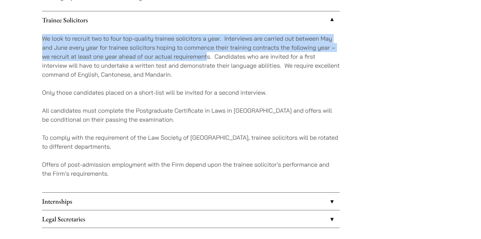 This screenshot has width=481, height=239. Describe the element at coordinates (191, 202) in the screenshot. I see `a: Internships` at that location.